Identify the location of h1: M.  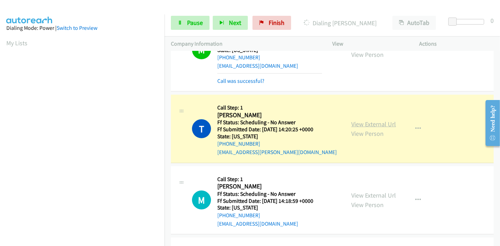
(201, 200).